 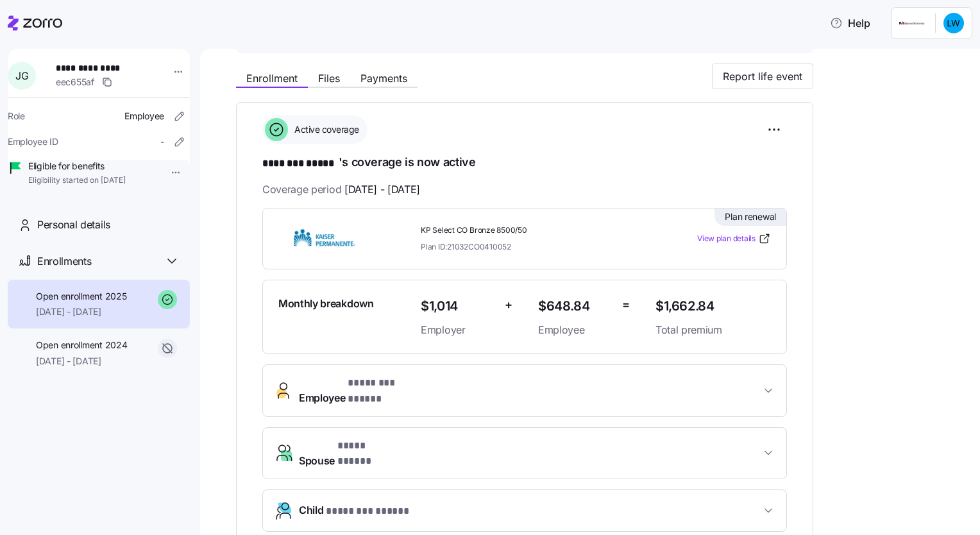 I want to click on span: Employee ID, so click(x=33, y=142).